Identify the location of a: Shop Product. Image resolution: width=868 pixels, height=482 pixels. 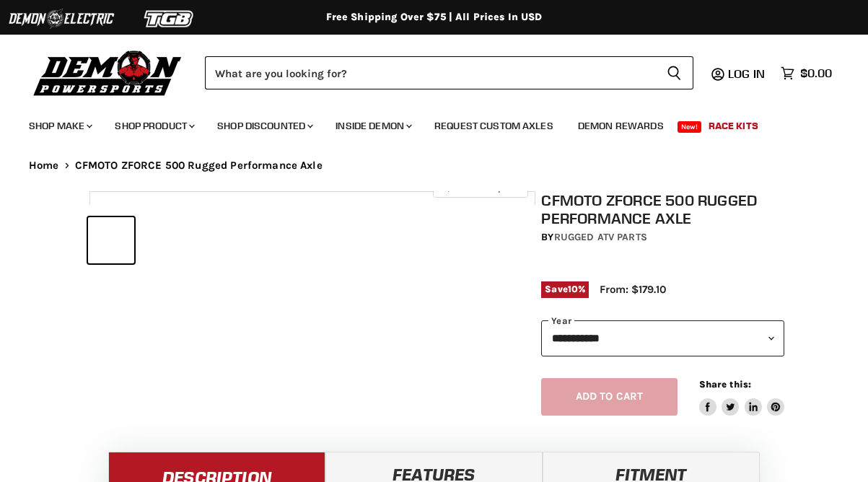
(154, 126).